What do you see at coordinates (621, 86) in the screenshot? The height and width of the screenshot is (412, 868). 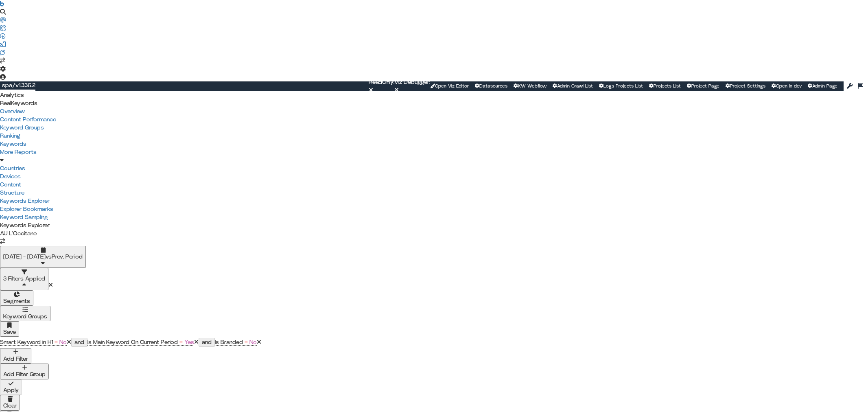 I see `a: Logs Projects List` at bounding box center [621, 86].